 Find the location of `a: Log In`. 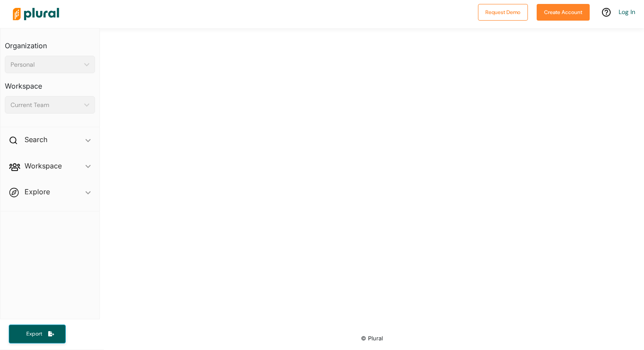

a: Log In is located at coordinates (627, 12).